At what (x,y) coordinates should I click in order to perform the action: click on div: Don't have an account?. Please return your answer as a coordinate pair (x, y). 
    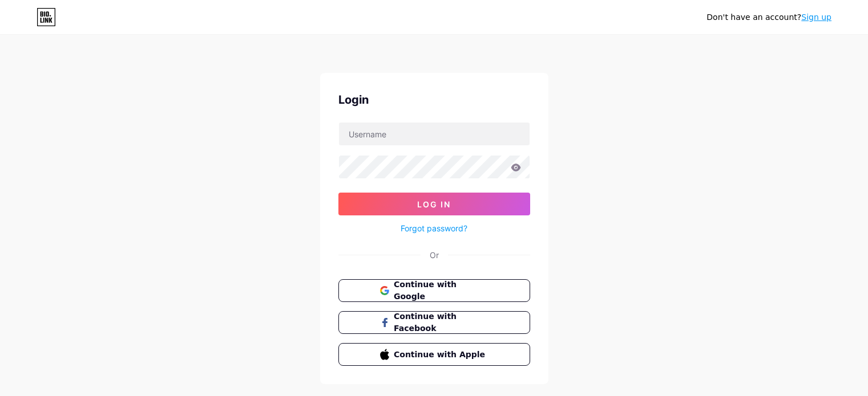
    Looking at the image, I should click on (769, 17).